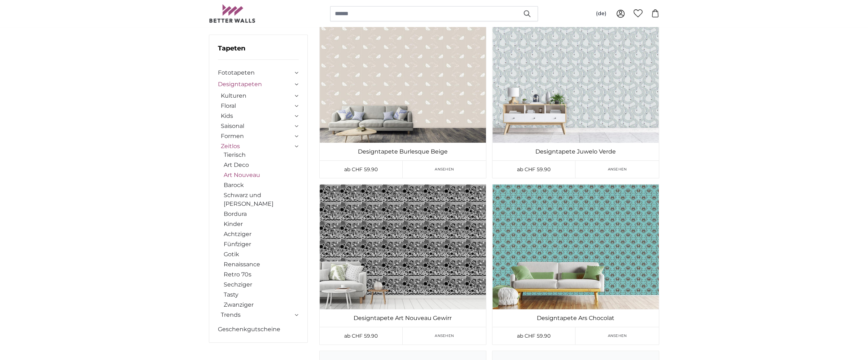 Image resolution: width=868 pixels, height=360 pixels. Describe the element at coordinates (260, 116) in the screenshot. I see `summary: Kids` at that location.